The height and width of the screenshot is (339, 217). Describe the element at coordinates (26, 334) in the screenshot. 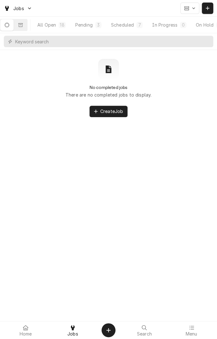

I see `span: Home` at that location.